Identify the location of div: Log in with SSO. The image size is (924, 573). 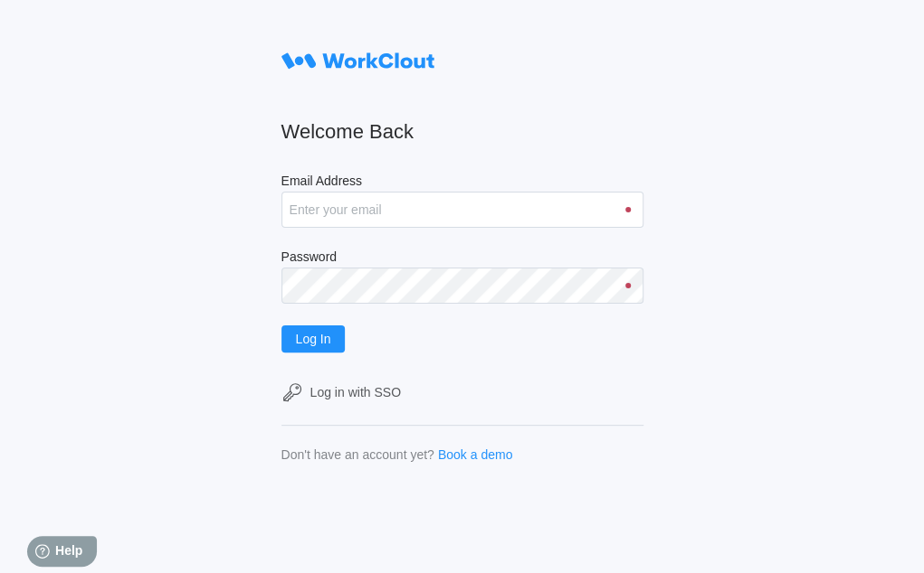
(356, 393).